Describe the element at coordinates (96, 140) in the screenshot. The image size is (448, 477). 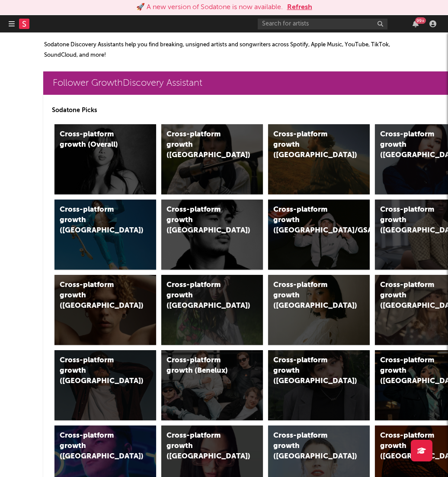
I see `div: Cross-platform growth (Overall)` at that location.